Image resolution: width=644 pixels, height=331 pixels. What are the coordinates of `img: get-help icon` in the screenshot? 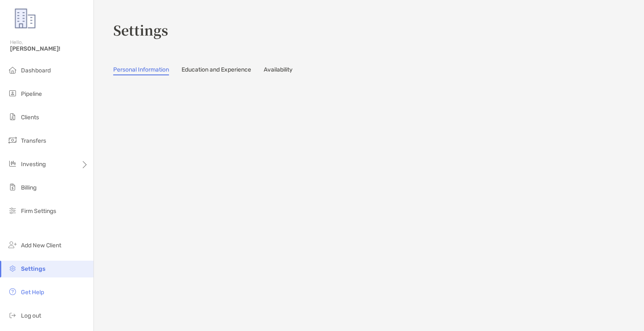 It's located at (13, 292).